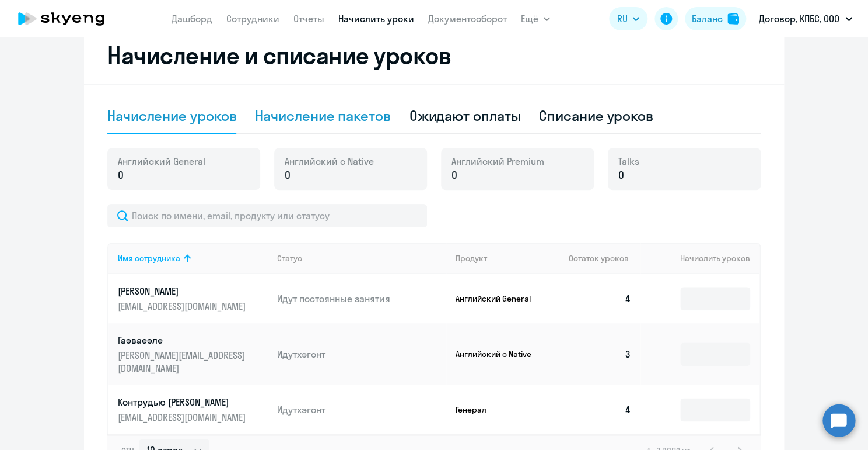 The width and height of the screenshot is (868, 450). I want to click on a: Отчеты, so click(309, 19).